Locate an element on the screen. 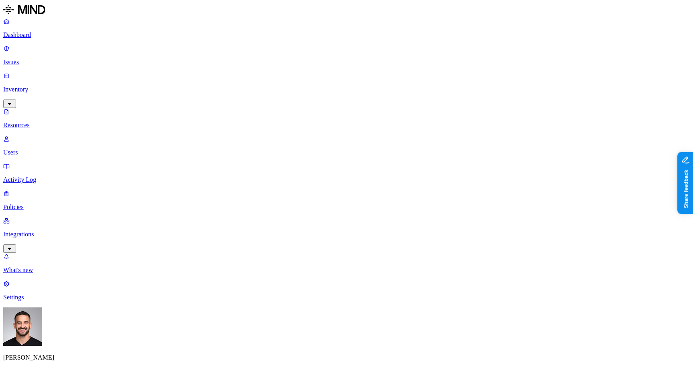 This screenshot has height=366, width=693. p: Issues is located at coordinates (346, 62).